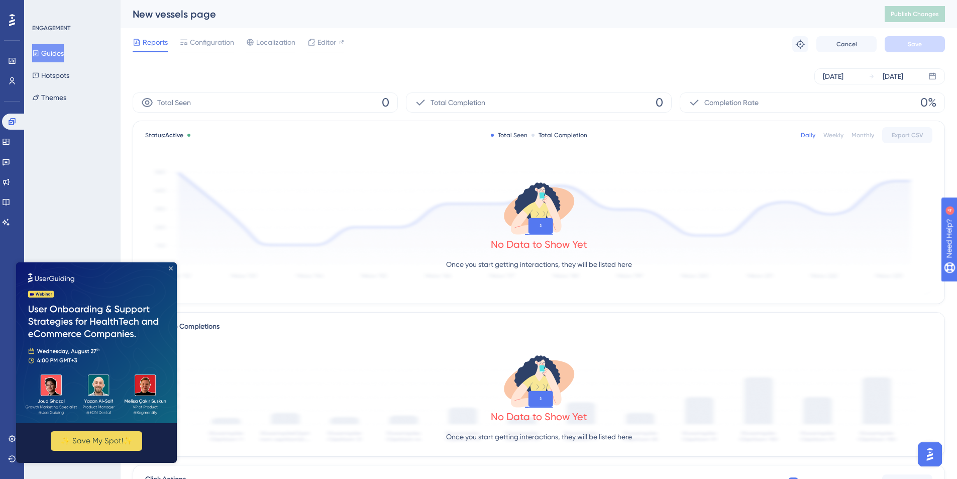 This screenshot has height=479, width=957. Describe the element at coordinates (48, 53) in the screenshot. I see `button: Guides` at that location.